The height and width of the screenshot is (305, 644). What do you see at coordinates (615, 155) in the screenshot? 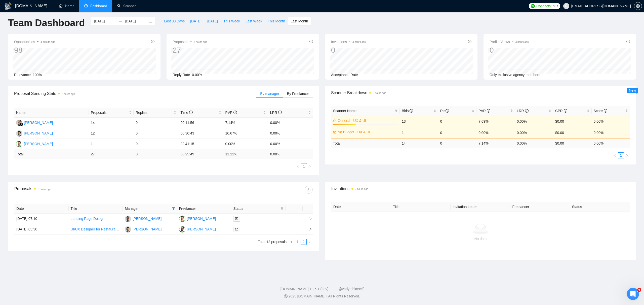
I see `button: left` at bounding box center [615, 155].